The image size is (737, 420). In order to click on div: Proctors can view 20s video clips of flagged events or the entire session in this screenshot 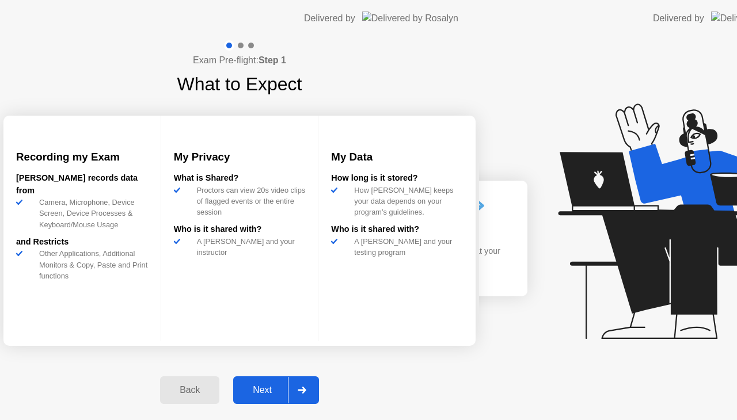, I will do `click(249, 201)`.